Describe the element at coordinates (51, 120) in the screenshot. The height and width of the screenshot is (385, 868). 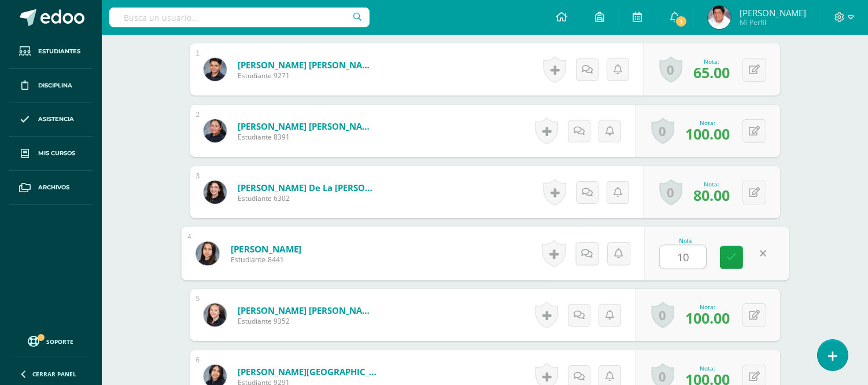
I see `a: Asistencia` at that location.